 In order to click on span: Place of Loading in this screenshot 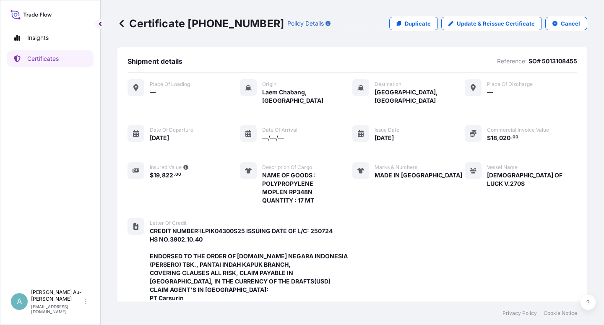, I will do `click(170, 84)`.